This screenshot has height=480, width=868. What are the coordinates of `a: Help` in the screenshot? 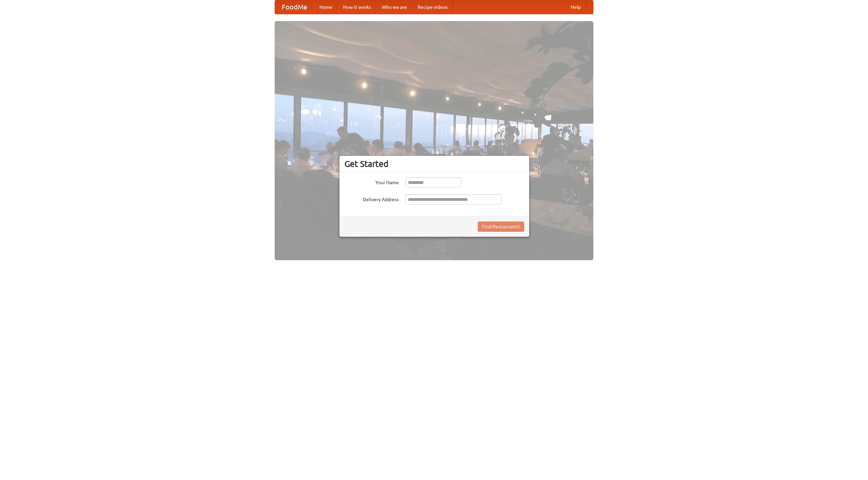 It's located at (575, 7).